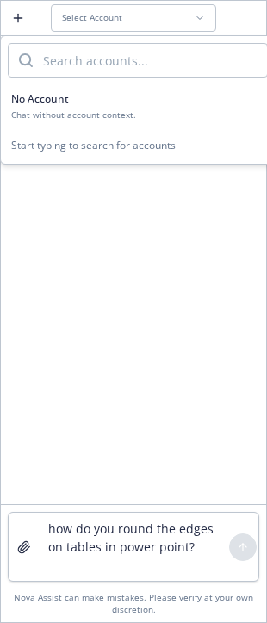 The width and height of the screenshot is (267, 623). I want to click on input: Search accounts..., so click(150, 60).